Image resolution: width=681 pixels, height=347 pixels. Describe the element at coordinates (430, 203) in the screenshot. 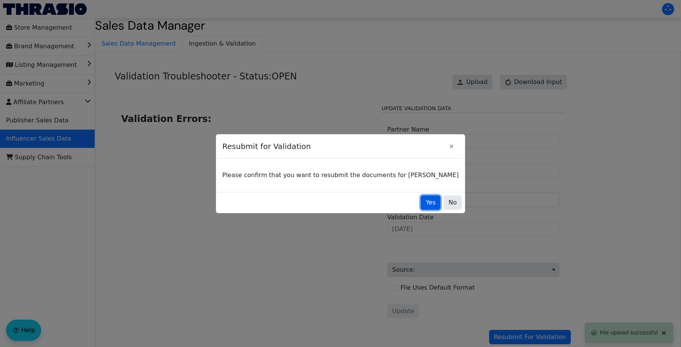

I see `button: Yes` at that location.